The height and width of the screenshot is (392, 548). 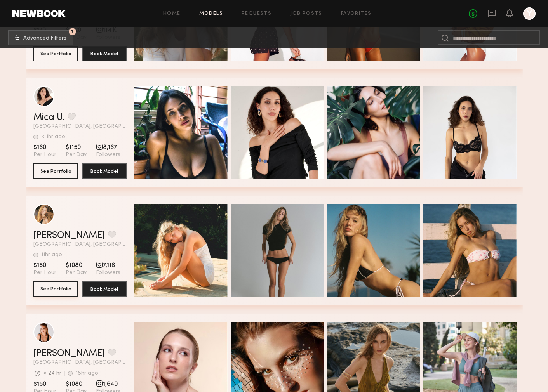 What do you see at coordinates (529, 13) in the screenshot?
I see `a: Y` at bounding box center [529, 13].